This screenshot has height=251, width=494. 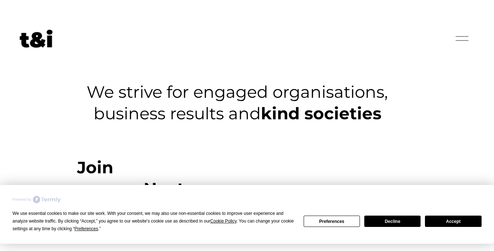 I want to click on button: Decline, so click(x=392, y=221).